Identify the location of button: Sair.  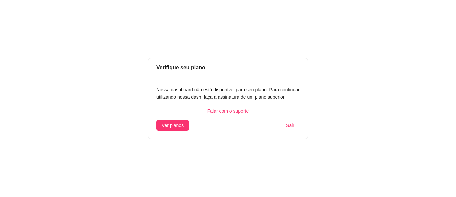
(290, 125).